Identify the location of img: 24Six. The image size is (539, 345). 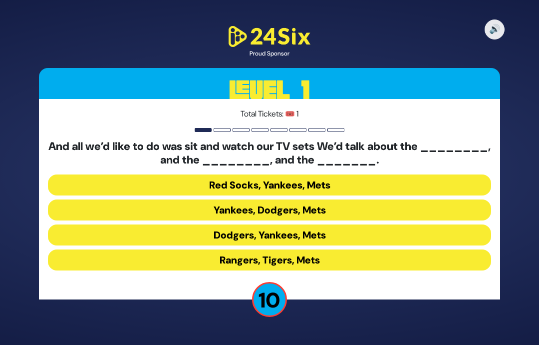
(270, 36).